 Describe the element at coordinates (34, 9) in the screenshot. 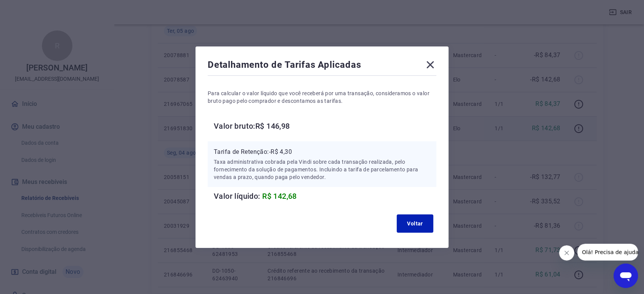

I see `span: Olá! Precisa de ajuda?` at that location.